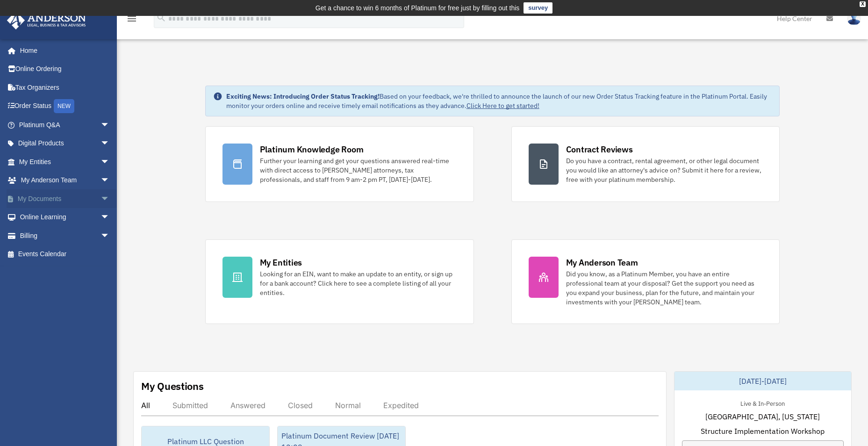 Image resolution: width=868 pixels, height=446 pixels. Describe the element at coordinates (65, 69) in the screenshot. I see `a: Online Ordering` at that location.